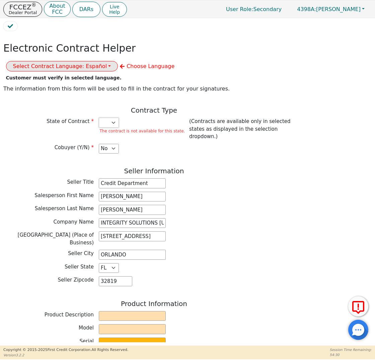 The width and height of the screenshot is (375, 360). I want to click on p: FCCEZ, so click(23, 7).